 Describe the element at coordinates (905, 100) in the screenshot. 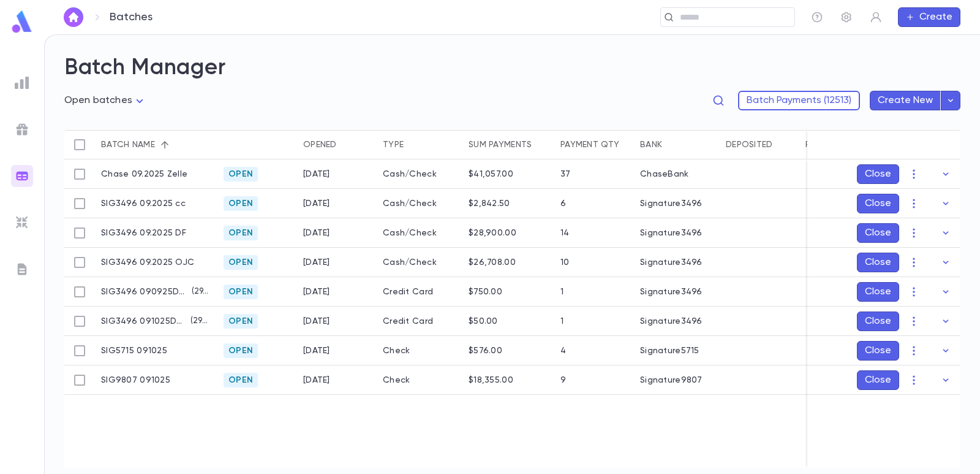

I see `button: Create New` at that location.